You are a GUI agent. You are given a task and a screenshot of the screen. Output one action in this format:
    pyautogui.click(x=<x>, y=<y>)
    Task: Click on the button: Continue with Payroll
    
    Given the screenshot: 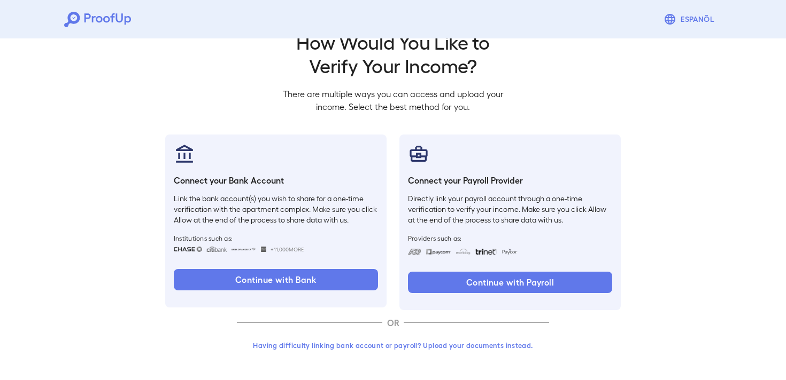 What is the action you would take?
    pyautogui.click(x=510, y=283)
    